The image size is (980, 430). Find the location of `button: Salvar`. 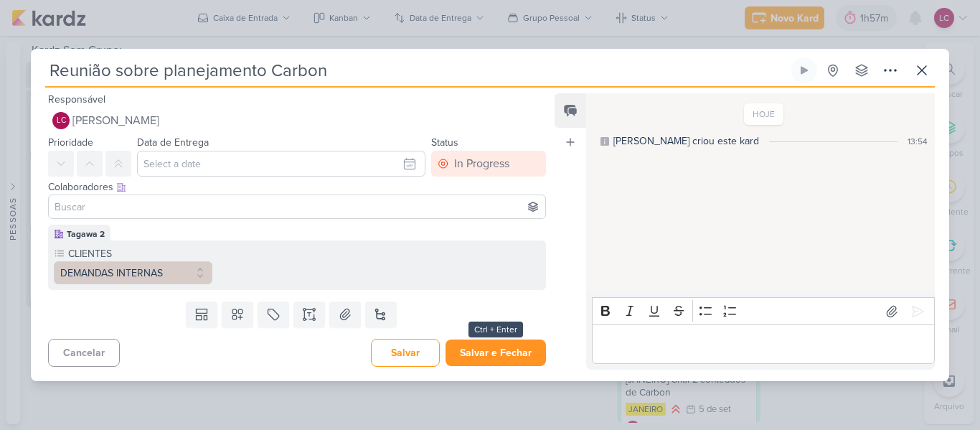

button: Salvar is located at coordinates (405, 352).